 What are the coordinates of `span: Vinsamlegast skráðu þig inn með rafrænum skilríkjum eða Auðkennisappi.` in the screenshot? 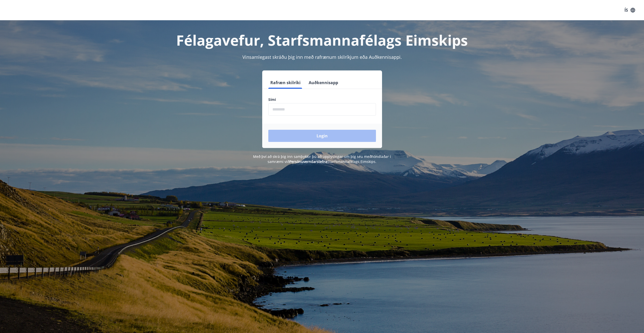 It's located at (322, 57).